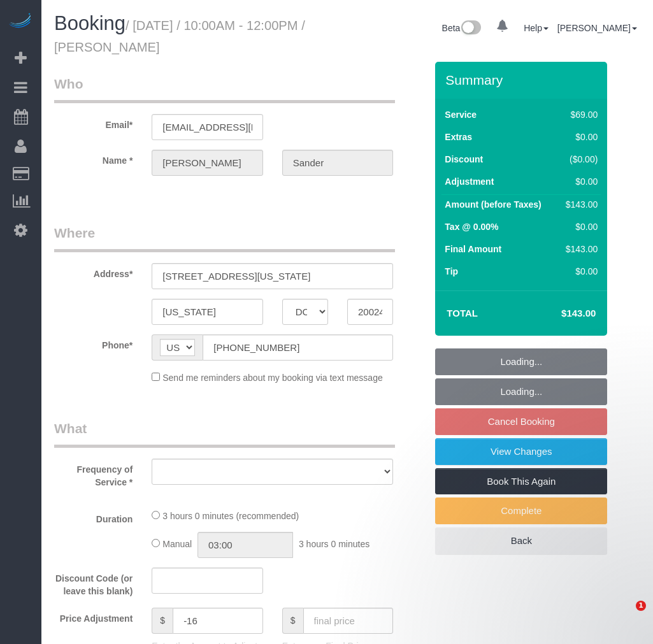  I want to click on a: Help, so click(536, 28).